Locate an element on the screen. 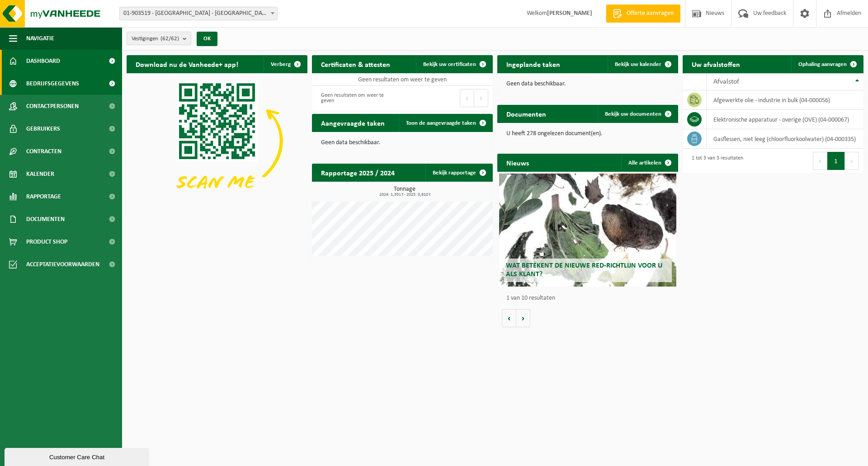 Image resolution: width=868 pixels, height=466 pixels. span: Vestigingen is located at coordinates (155, 39).